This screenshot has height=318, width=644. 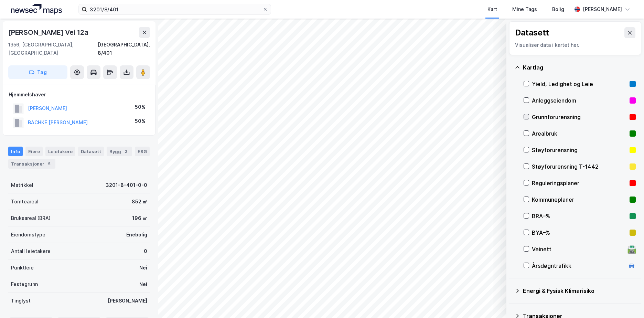 What do you see at coordinates (79, 95) in the screenshot?
I see `div: Hjemmelshaver` at bounding box center [79, 95].